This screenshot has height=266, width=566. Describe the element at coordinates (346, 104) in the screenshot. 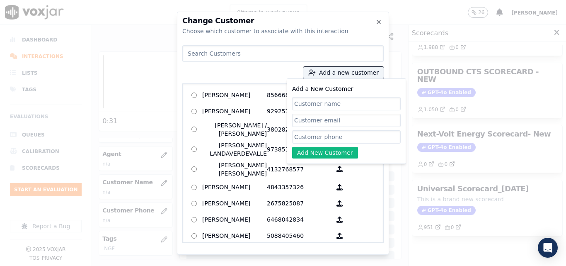

I see `input: Customer name` at that location.